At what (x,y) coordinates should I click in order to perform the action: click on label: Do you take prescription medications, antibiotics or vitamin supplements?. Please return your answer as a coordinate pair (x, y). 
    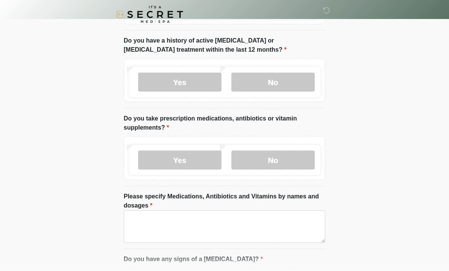
    Looking at the image, I should click on (224, 123).